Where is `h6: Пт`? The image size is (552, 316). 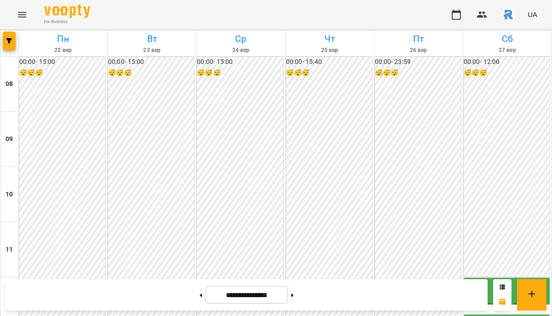
h6: Пт is located at coordinates (418, 39).